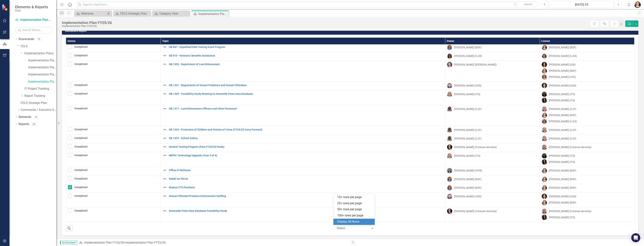 The height and width of the screenshot is (246, 644). Describe the element at coordinates (34, 20) in the screenshot. I see `a: Implementation Plan FY25/26` at that location.